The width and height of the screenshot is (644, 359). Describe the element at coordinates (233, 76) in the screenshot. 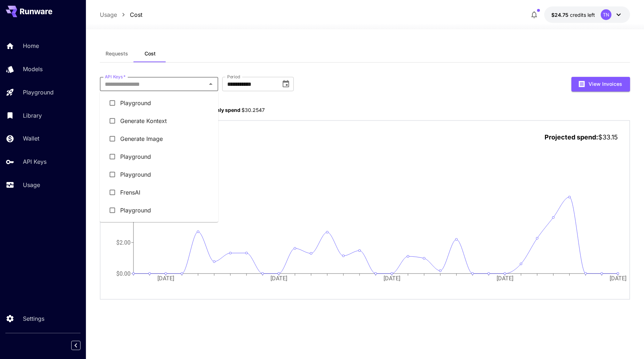

I see `label: Period` at that location.